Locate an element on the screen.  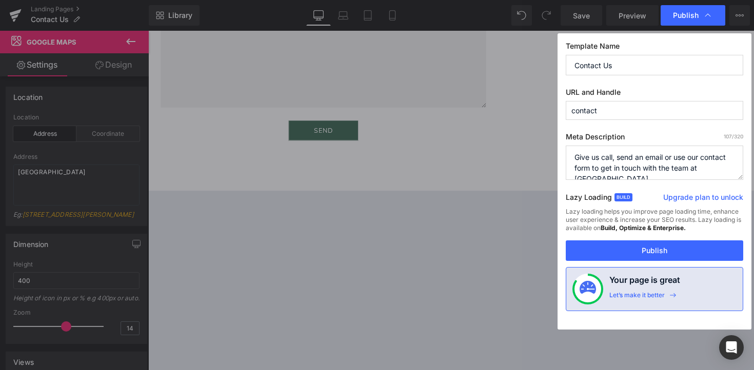
span: /320 is located at coordinates (734, 136).